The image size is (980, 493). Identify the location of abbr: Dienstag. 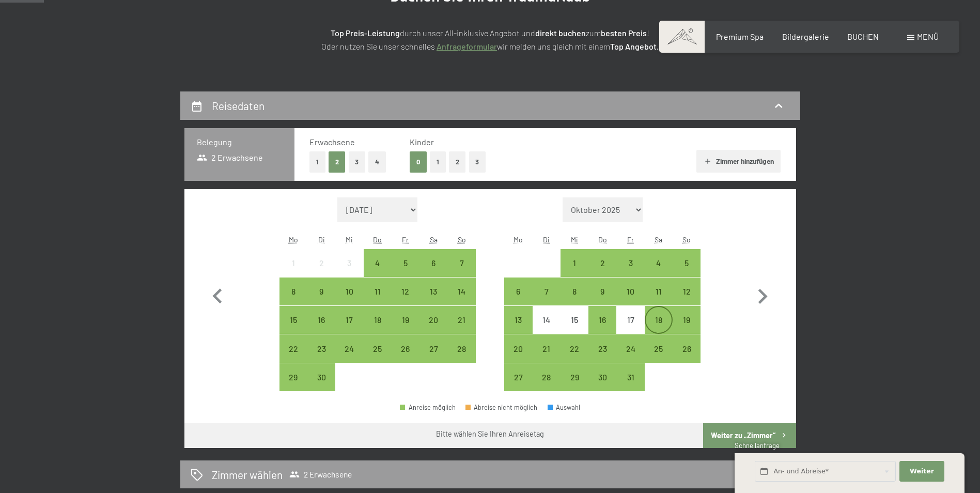
(322, 239).